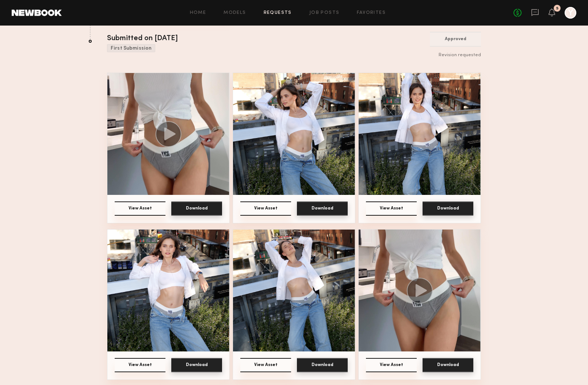 The width and height of the screenshot is (588, 385). Describe the element at coordinates (557, 8) in the screenshot. I see `div: 5` at that location.